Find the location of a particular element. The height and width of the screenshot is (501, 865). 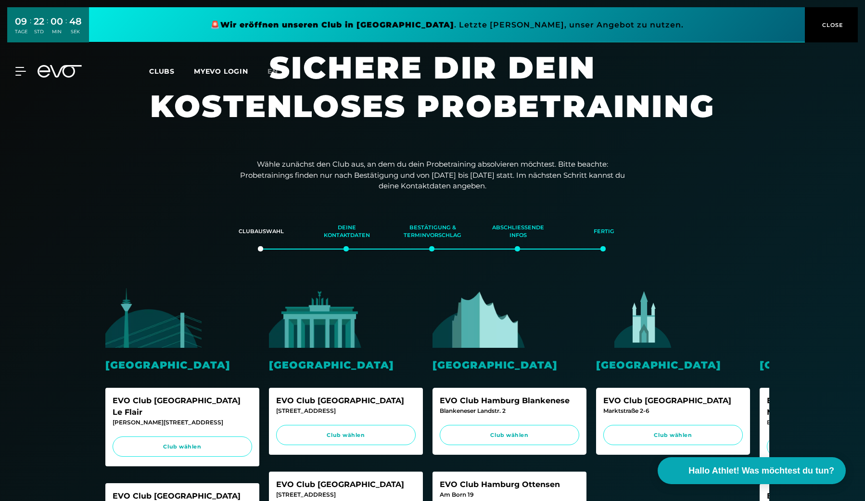

div: TAGE is located at coordinates (21, 32).